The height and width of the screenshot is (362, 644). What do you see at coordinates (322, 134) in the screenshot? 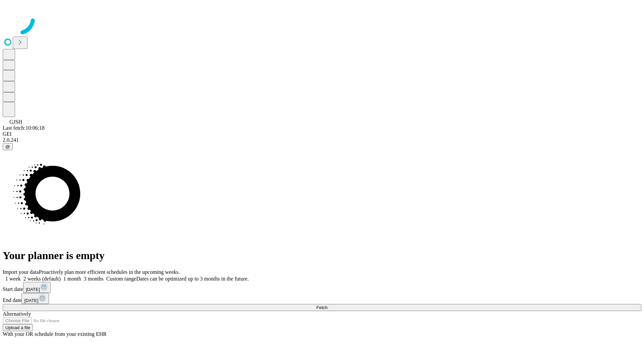
I see `div: GEI` at bounding box center [322, 134].